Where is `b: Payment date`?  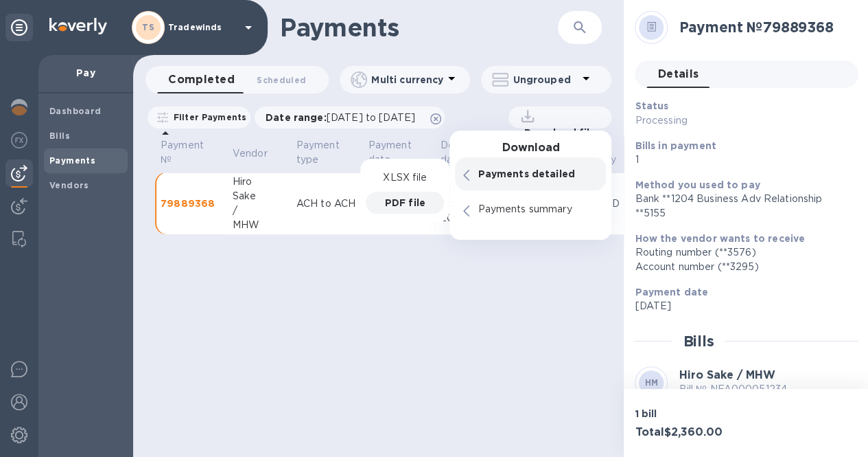
b: Payment date is located at coordinates (671, 292).